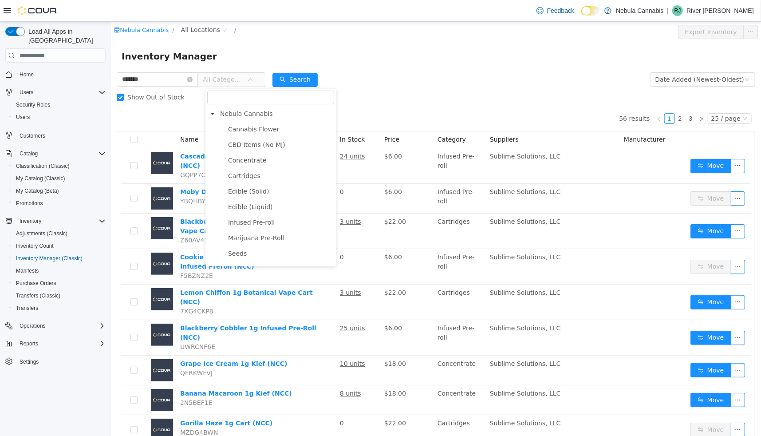  I want to click on a: Customers, so click(32, 136).